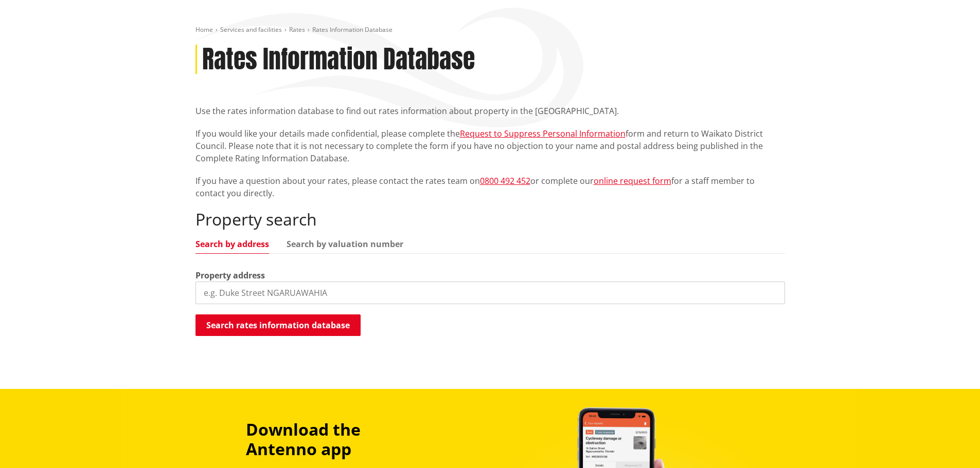 Image resolution: width=980 pixels, height=468 pixels. I want to click on a: Search by valuation number, so click(345, 244).